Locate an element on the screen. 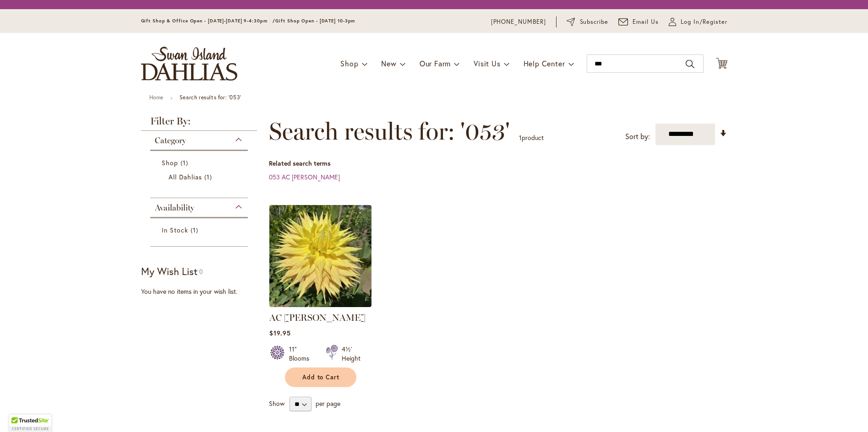 The height and width of the screenshot is (432, 868). span: Email Us is located at coordinates (646, 22).